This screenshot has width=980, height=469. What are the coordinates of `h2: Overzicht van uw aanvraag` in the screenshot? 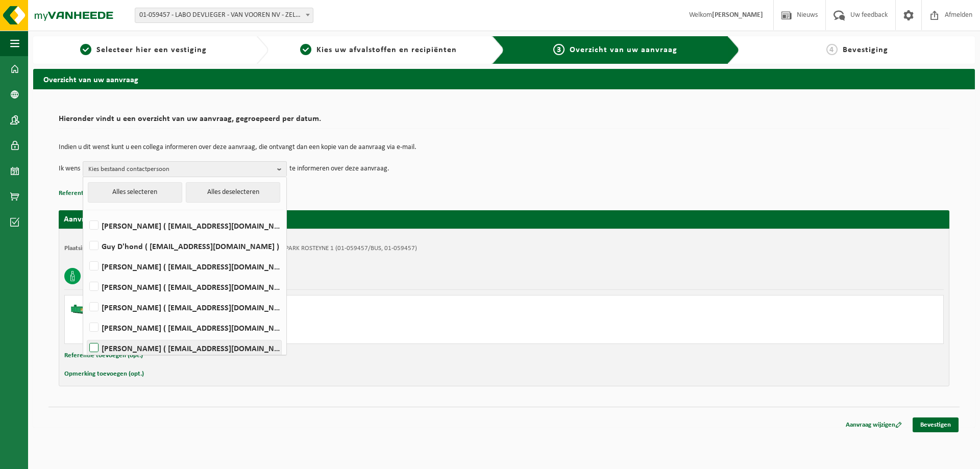 It's located at (503, 78).